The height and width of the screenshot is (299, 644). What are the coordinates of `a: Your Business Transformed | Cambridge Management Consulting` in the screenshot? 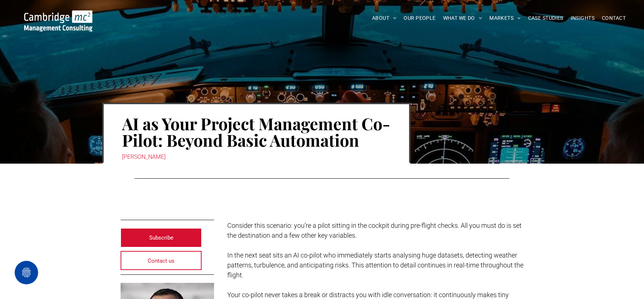 It's located at (58, 15).